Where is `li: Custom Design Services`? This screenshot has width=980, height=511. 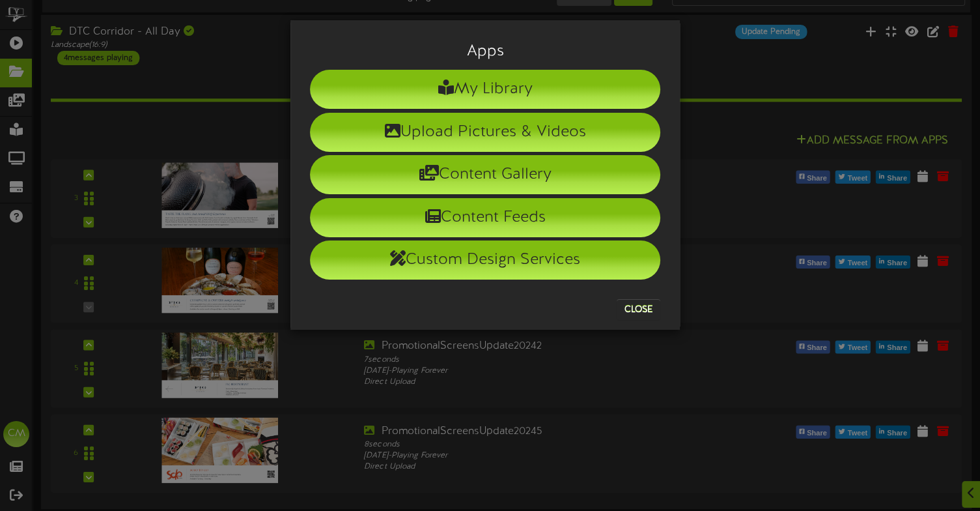
li: Custom Design Services is located at coordinates (485, 260).